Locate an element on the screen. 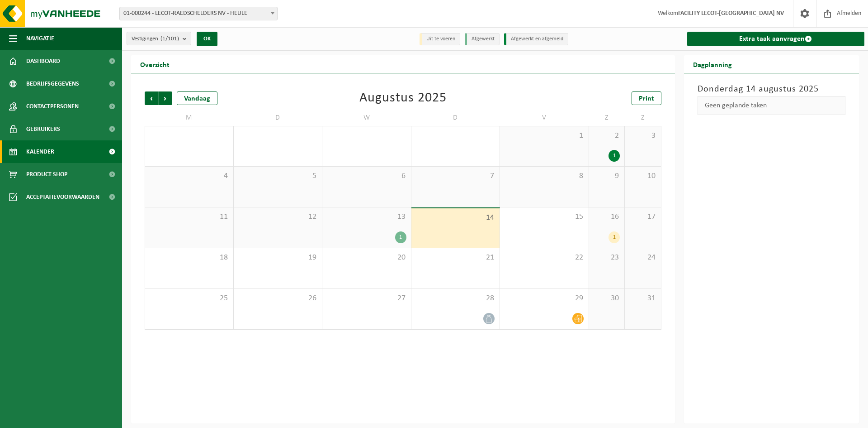  div: Vandaag is located at coordinates (197, 99).